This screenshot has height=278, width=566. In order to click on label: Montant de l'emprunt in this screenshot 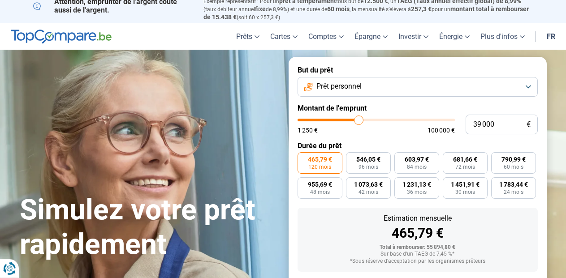, I will do `click(418, 108)`.